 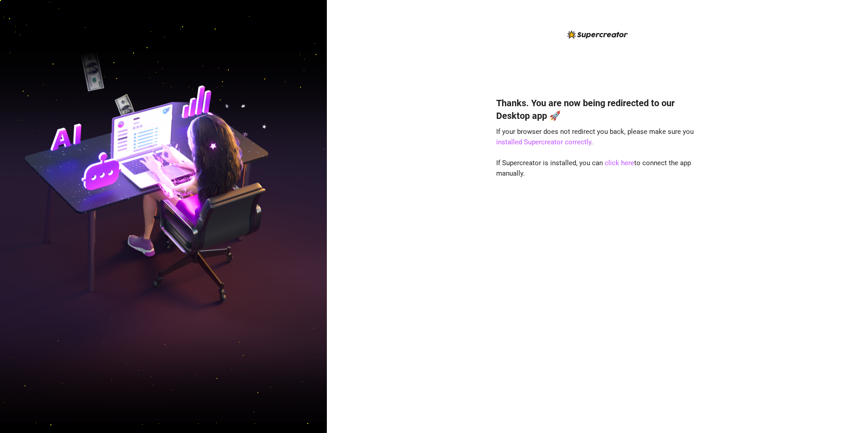 I want to click on img: logo-BBDzfeDw.svg, so click(x=597, y=35).